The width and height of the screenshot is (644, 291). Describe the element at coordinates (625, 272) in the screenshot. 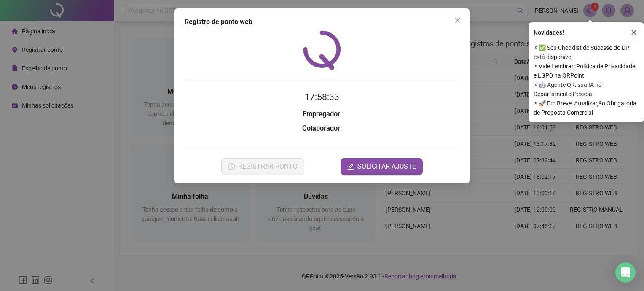

I see `div: Open Intercom Messenger` at that location.